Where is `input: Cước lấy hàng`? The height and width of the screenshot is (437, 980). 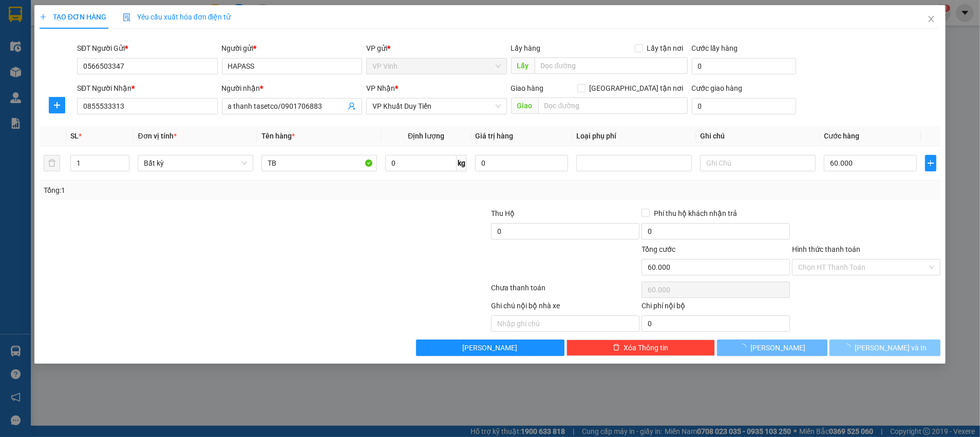 input: Cước lấy hàng is located at coordinates (744, 66).